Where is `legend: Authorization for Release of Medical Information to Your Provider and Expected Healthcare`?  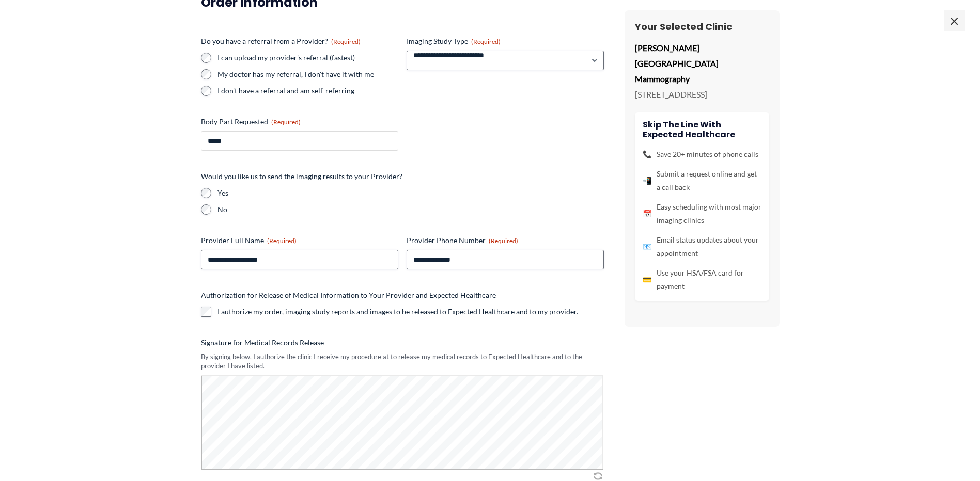
legend: Authorization for Release of Medical Information to Your Provider and Expected Healthcare is located at coordinates (348, 295).